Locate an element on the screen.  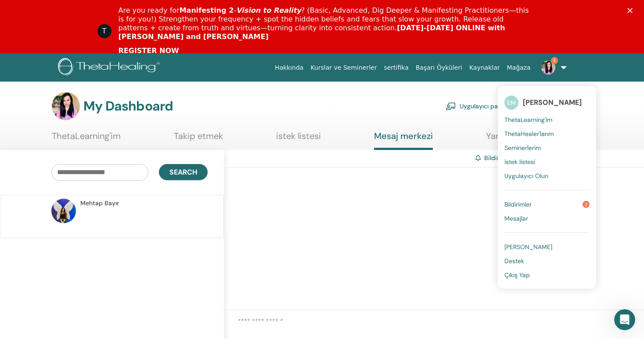
img: chalkboard-teacher.svg is located at coordinates (451, 106).